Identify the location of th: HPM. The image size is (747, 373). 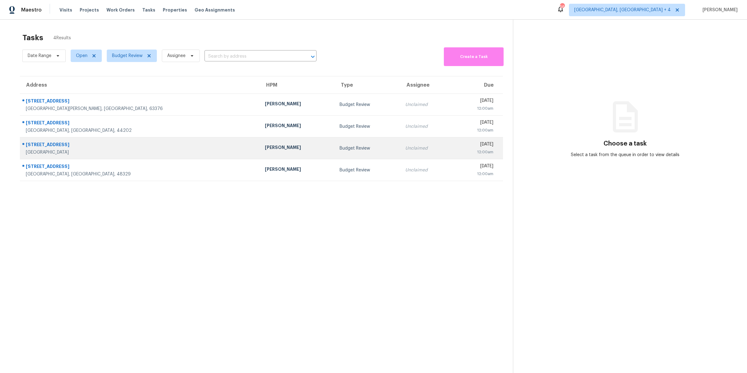
(297, 85).